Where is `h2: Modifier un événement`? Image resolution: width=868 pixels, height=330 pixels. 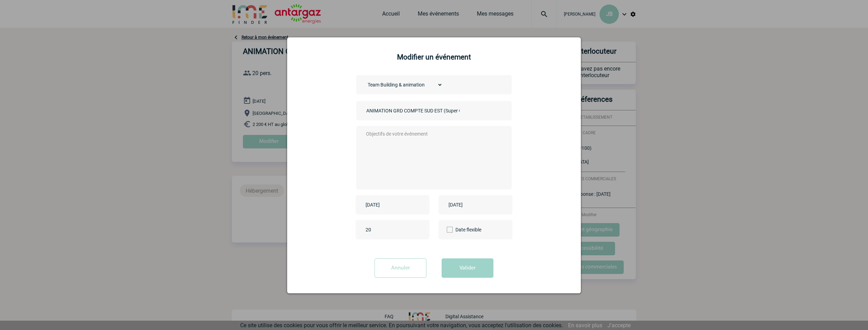
h2: Modifier un événement is located at coordinates (434, 57).